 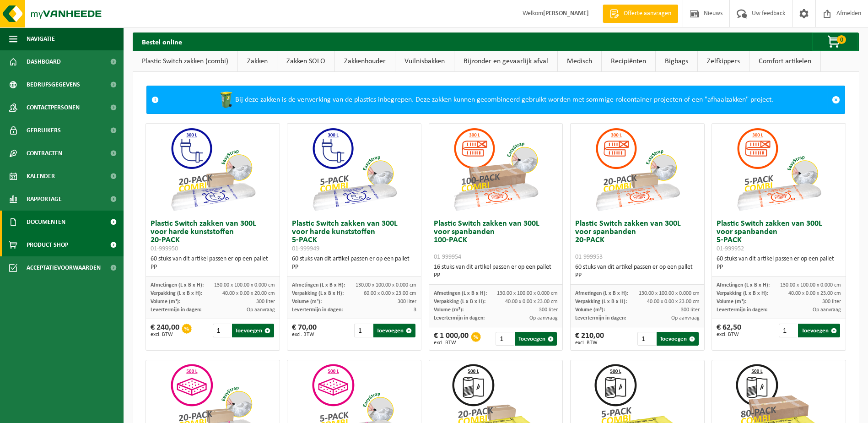 I want to click on img: WB-0240-HPE-GN-50.png, so click(x=226, y=100).